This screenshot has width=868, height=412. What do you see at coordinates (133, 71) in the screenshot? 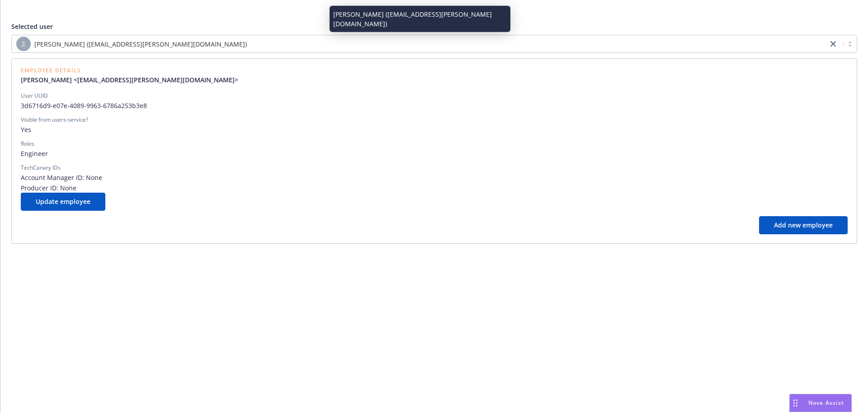
I see `span: Employee Details` at bounding box center [133, 71].